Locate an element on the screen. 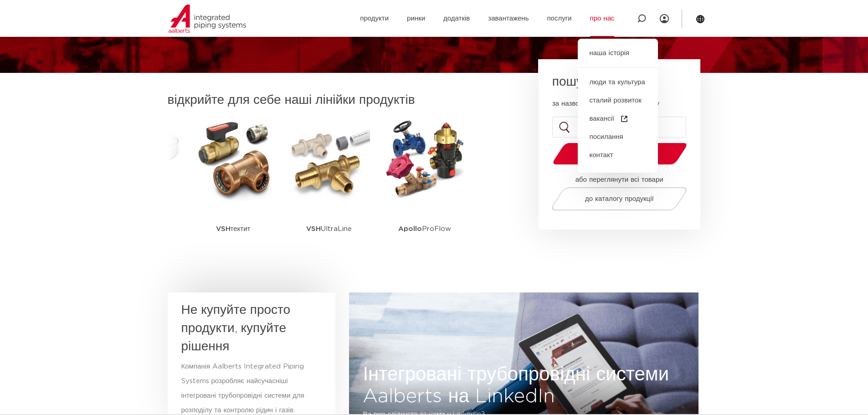 This screenshot has width=868, height=415. font: завантажень is located at coordinates (508, 18).